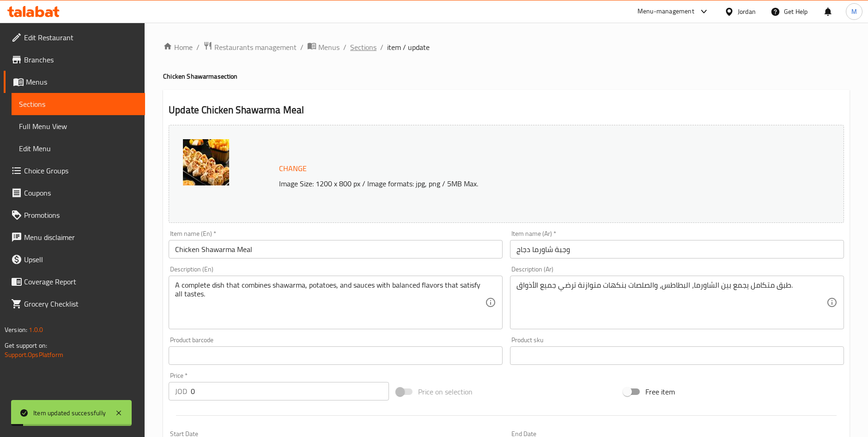  I want to click on span: Restaurants management, so click(256, 47).